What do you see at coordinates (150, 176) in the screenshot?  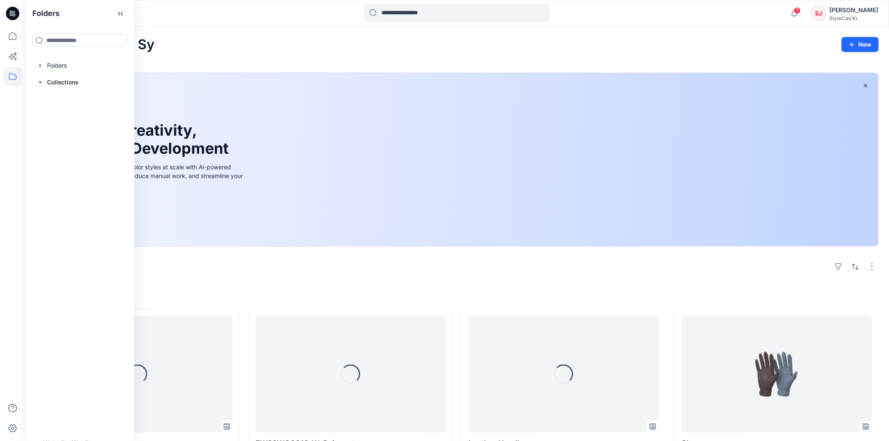 I see `div: Explore ideas faster and recolor styles at scale with AI-powered tools that boost creativity, red...` at bounding box center [150, 176].